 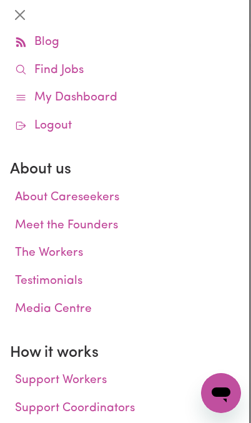 I want to click on a: Testimonials, so click(x=124, y=281).